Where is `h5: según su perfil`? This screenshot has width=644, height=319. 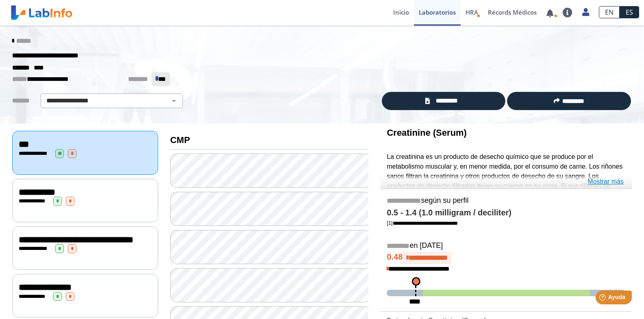 h5: según su perfil is located at coordinates (506, 201).